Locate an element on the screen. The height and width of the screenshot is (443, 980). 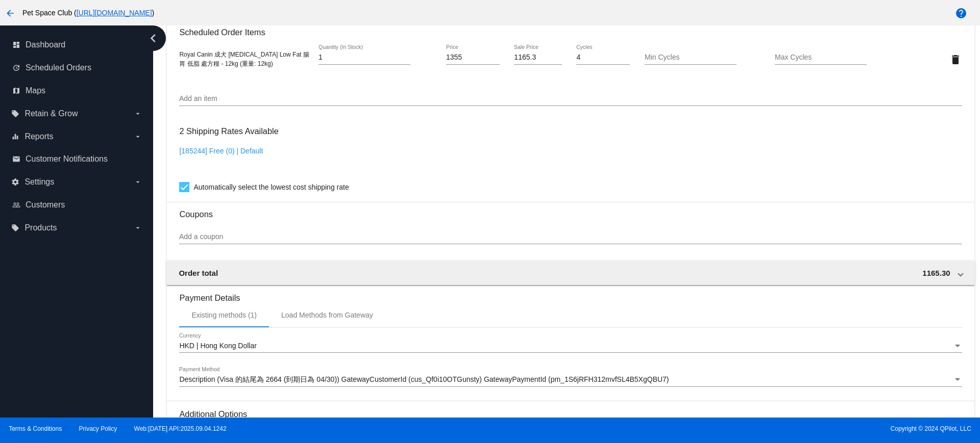
mat-select: Payment Method is located at coordinates (570, 379).